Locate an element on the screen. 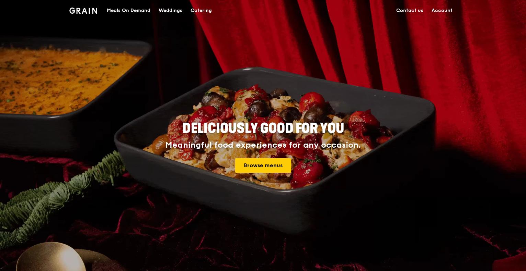 The height and width of the screenshot is (271, 526). img: Grain is located at coordinates (83, 11).